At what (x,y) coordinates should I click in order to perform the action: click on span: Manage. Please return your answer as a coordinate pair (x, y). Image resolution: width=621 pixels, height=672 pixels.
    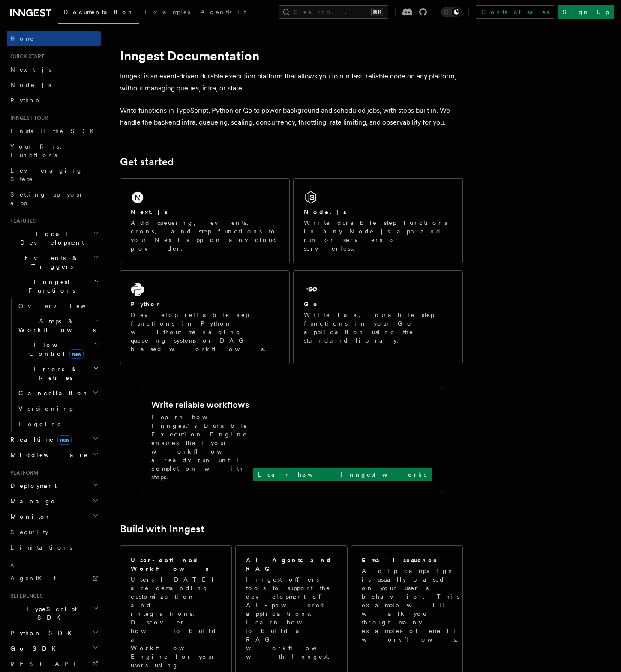
    Looking at the image, I should click on (31, 501).